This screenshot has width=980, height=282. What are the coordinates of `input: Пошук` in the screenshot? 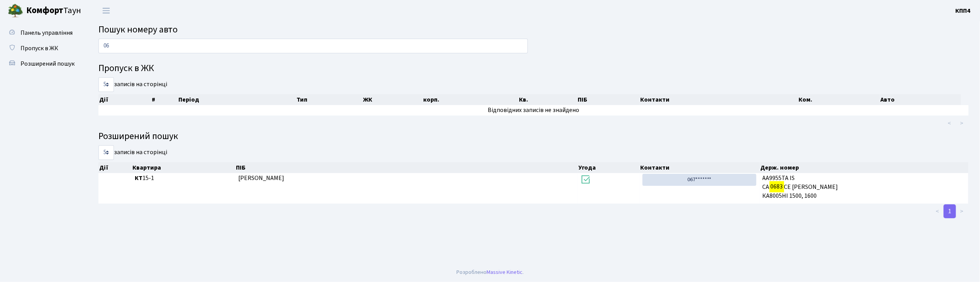 It's located at (313, 46).